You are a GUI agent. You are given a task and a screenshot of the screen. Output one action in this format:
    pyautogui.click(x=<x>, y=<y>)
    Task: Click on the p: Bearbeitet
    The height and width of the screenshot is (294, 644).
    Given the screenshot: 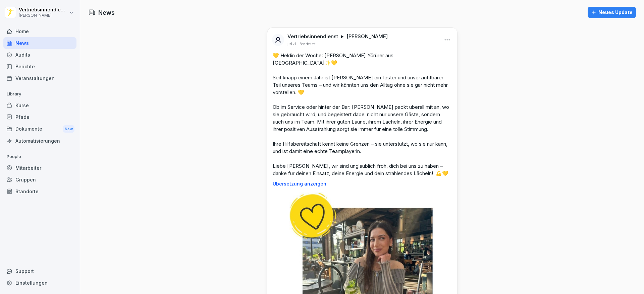 What is the action you would take?
    pyautogui.click(x=307, y=44)
    